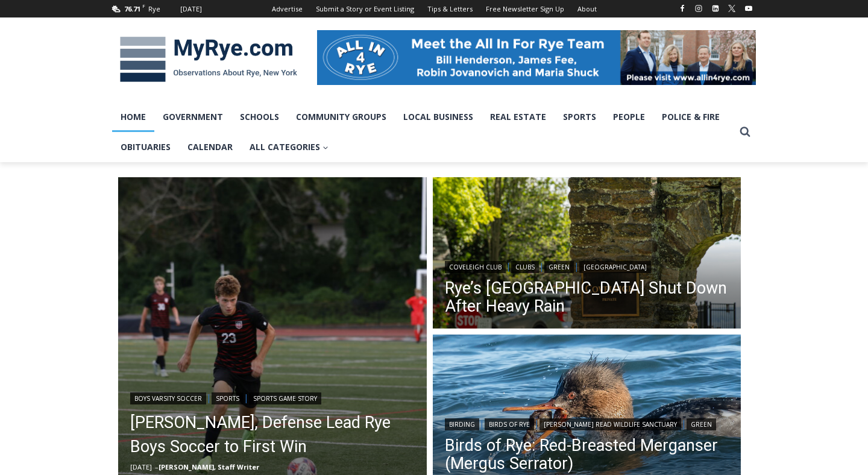  What do you see at coordinates (285, 398) in the screenshot?
I see `a: Sports Game Story` at bounding box center [285, 398].